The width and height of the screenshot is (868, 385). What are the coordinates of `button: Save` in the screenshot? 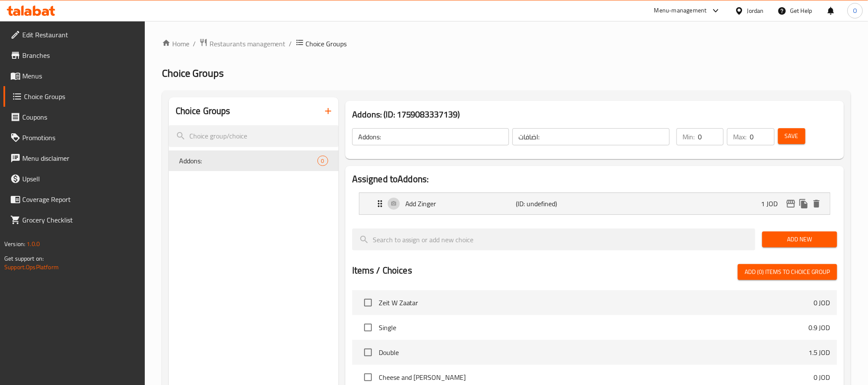 It's located at (792, 136).